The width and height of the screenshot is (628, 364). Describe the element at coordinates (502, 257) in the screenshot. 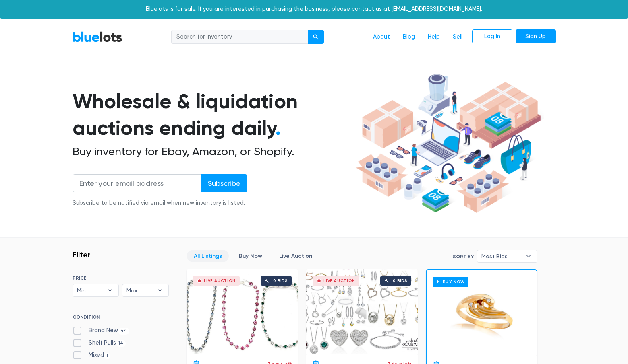

I see `span: Most Bids` at that location.